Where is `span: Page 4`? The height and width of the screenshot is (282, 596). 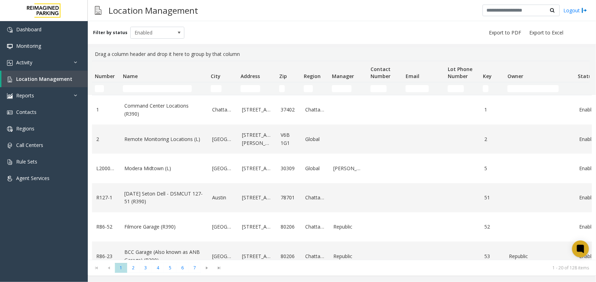 span: Page 4 is located at coordinates (158, 267).